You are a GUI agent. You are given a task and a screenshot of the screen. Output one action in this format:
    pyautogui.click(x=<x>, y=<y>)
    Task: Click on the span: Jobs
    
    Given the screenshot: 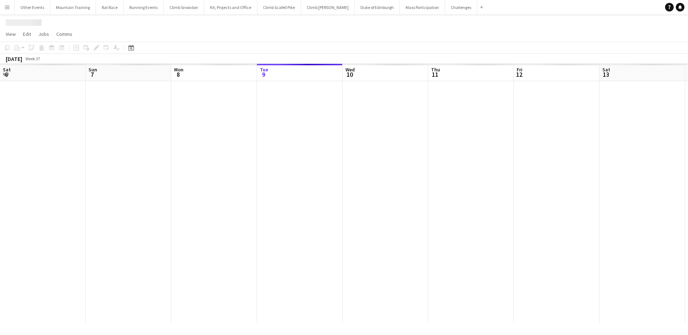 What is the action you would take?
    pyautogui.click(x=44, y=34)
    